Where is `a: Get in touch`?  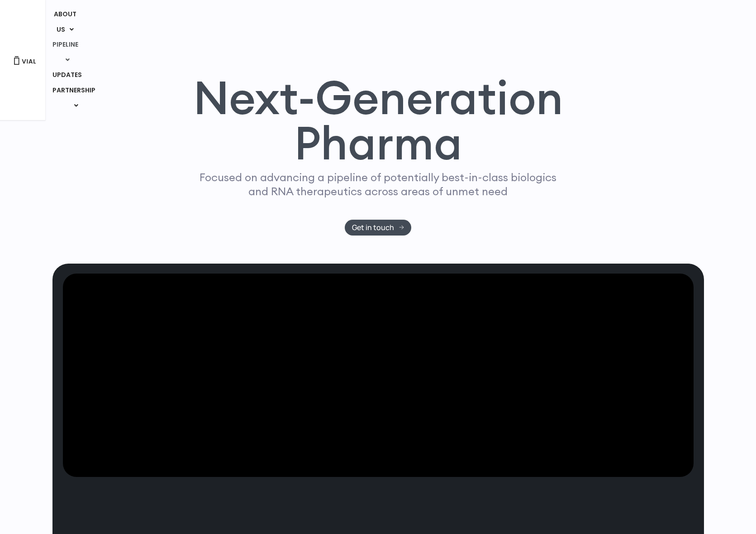
a: Get in touch is located at coordinates (378, 228).